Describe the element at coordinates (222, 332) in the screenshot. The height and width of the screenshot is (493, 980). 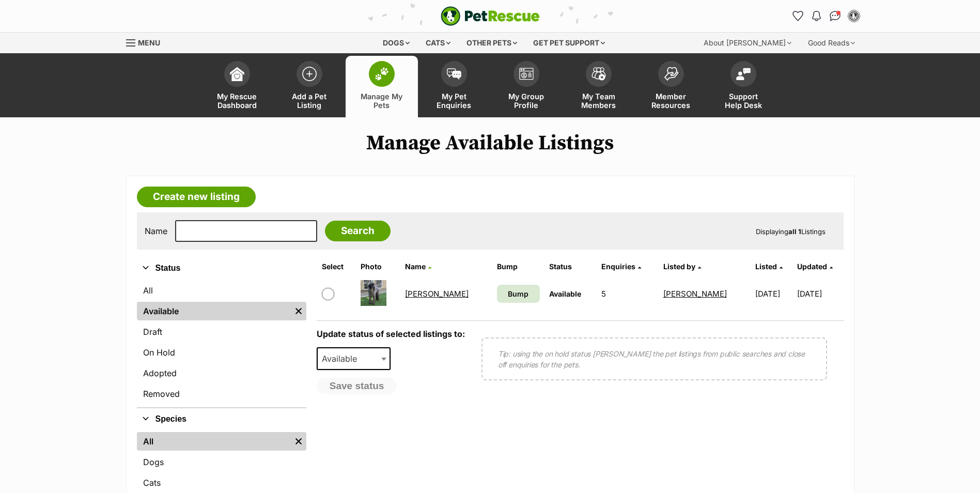
I see `a: Draft` at that location.